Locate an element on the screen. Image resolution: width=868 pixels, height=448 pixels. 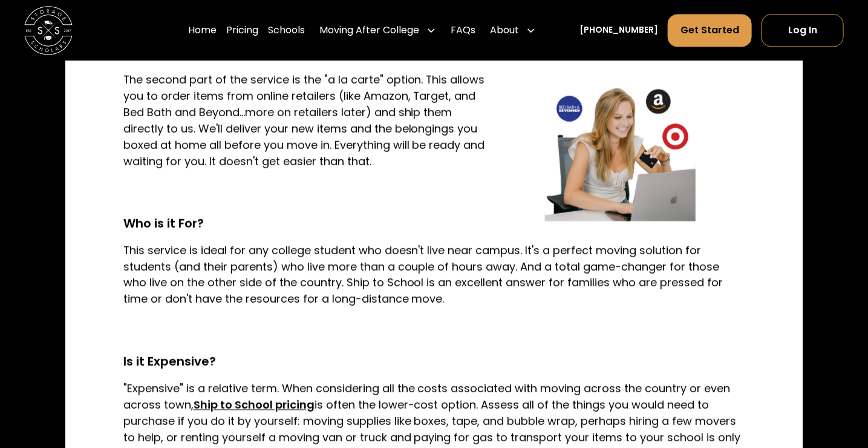
a: Ship to School pricing is located at coordinates (254, 404).